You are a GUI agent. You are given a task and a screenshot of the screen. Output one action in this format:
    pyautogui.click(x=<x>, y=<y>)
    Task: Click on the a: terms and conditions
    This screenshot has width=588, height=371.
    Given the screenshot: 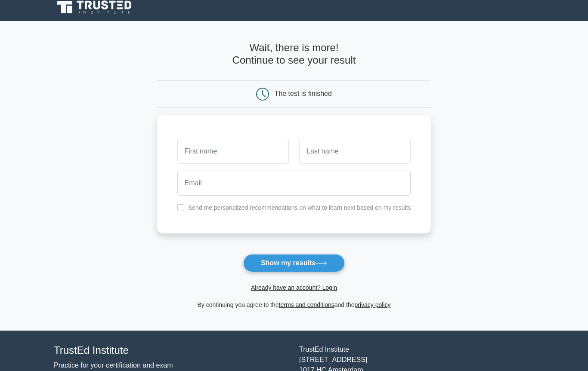 What is the action you would take?
    pyautogui.click(x=306, y=305)
    